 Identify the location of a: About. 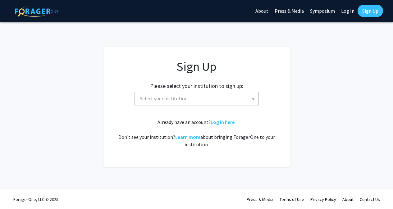
(348, 200).